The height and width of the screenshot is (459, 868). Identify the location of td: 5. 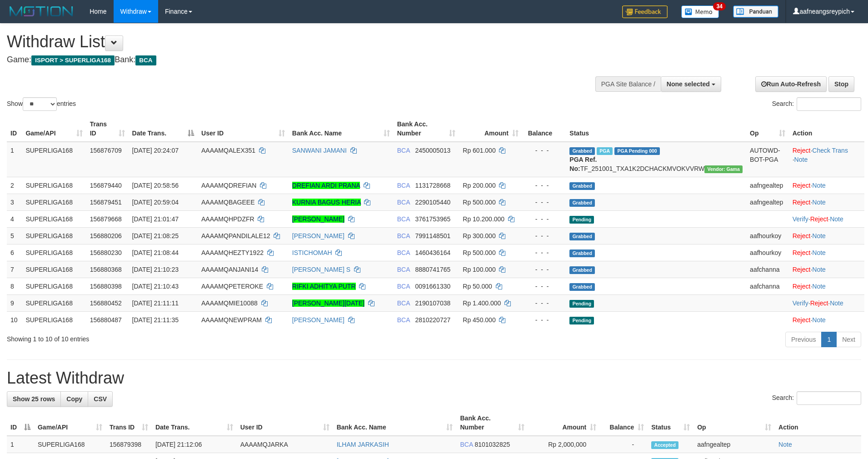
(14, 236).